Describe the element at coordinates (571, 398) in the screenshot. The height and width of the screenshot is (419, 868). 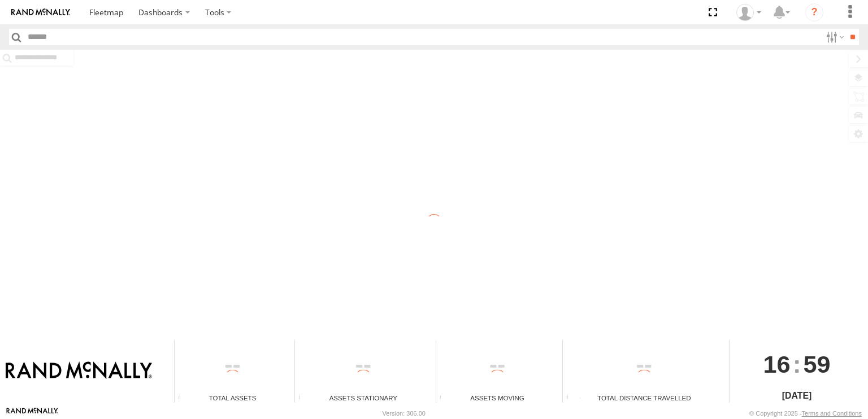
I see `div: Total distance travelled by all assets within specified date range and applied filters` at that location.